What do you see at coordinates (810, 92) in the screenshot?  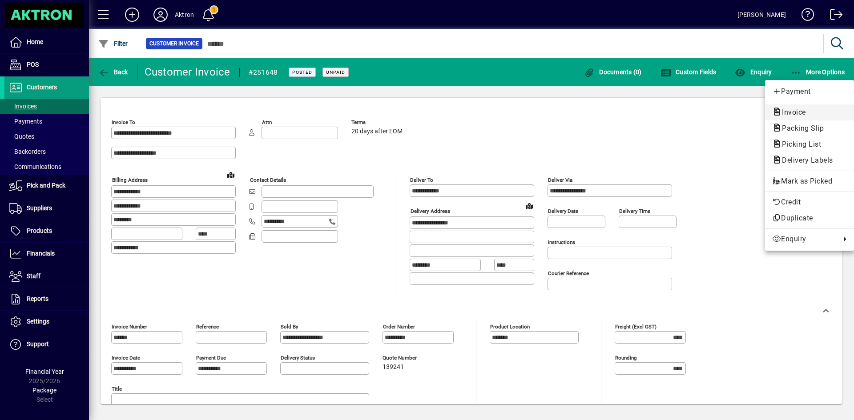 I see `button: Add customer payment` at bounding box center [810, 92].